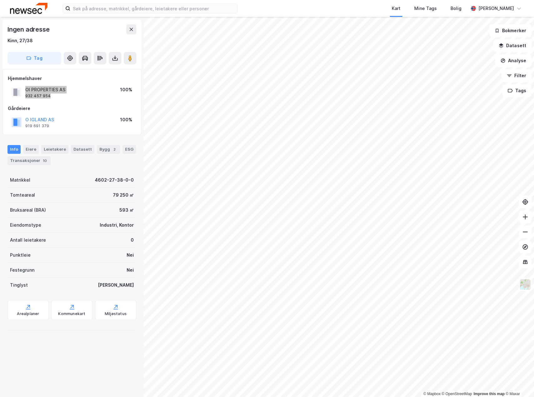 This screenshot has height=397, width=534. Describe the element at coordinates (109, 150) in the screenshot. I see `div: Bygg` at that location.